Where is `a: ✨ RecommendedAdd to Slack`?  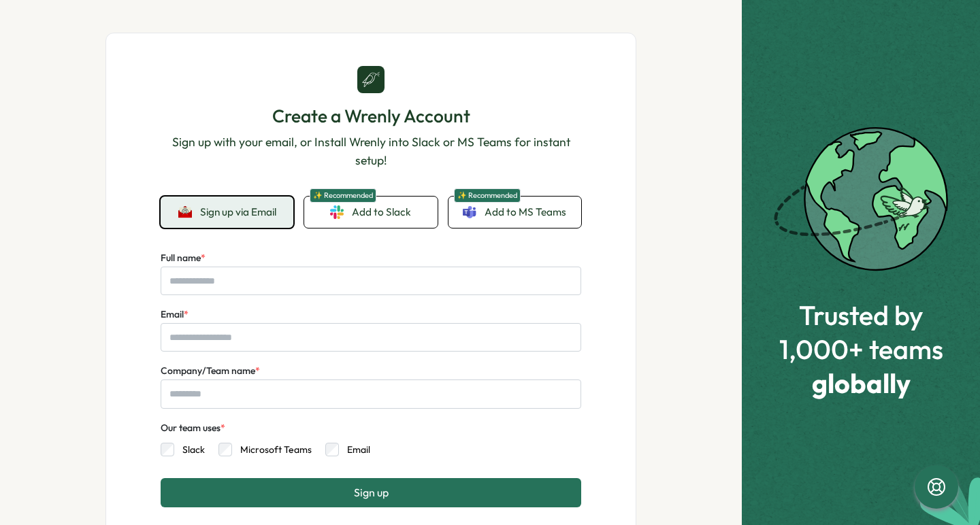
a: ✨ RecommendedAdd to Slack is located at coordinates (370, 212).